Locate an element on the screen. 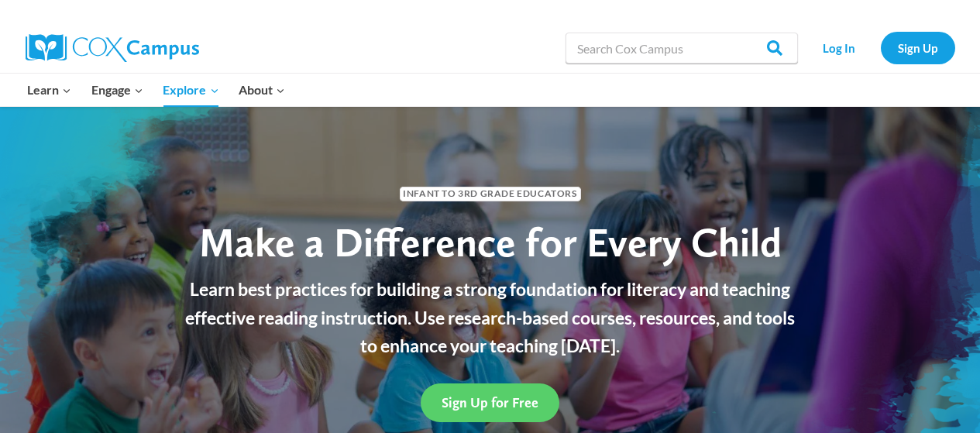 This screenshot has height=433, width=980. span: Engage is located at coordinates (117, 90).